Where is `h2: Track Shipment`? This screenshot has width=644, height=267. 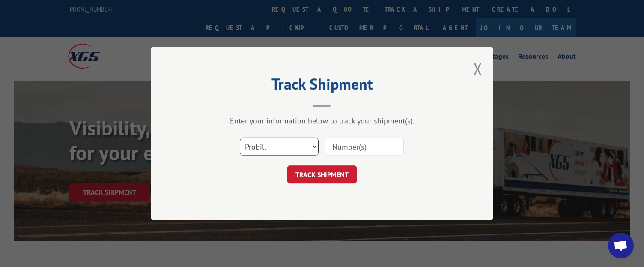 h2: Track Shipment is located at coordinates (322, 86).